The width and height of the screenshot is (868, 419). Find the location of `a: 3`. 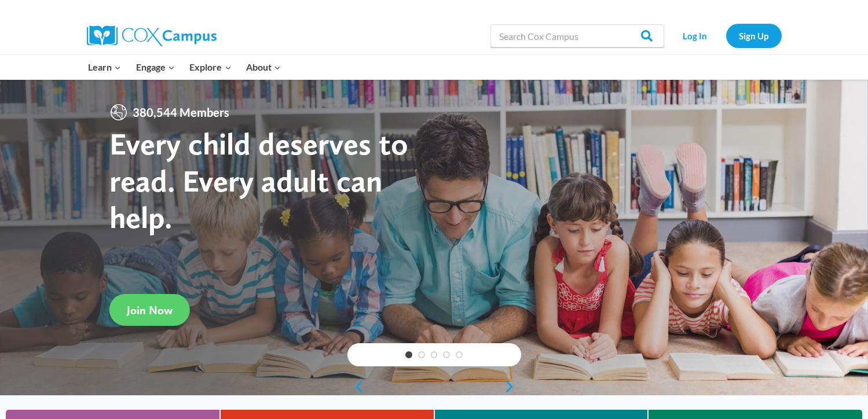

a: 3 is located at coordinates (434, 355).